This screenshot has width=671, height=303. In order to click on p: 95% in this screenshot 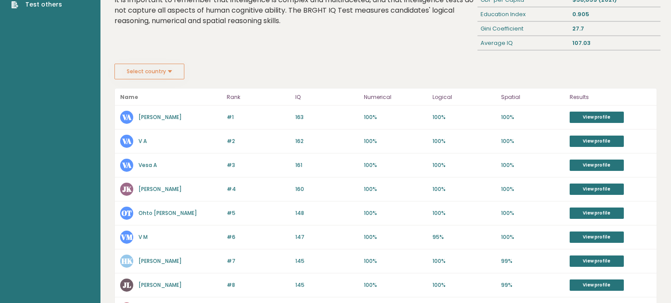, I will do `click(464, 238)`.